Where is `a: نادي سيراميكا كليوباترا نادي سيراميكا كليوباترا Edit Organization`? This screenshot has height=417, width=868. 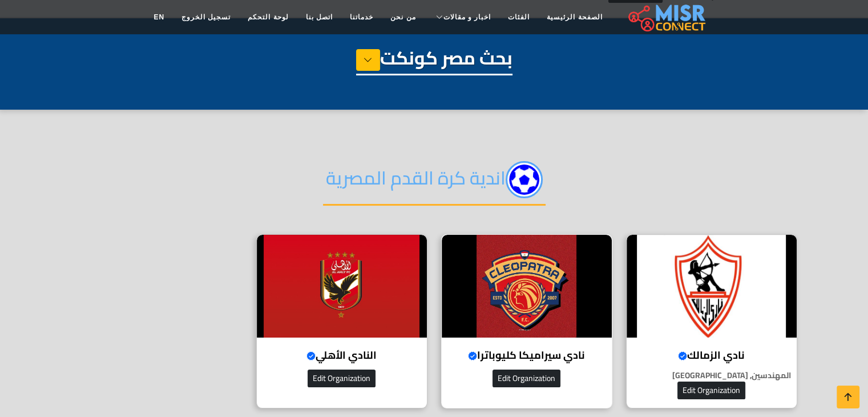
a: نادي سيراميكا كليوباترا نادي سيراميكا كليوباترا Edit Organization is located at coordinates (527, 321).